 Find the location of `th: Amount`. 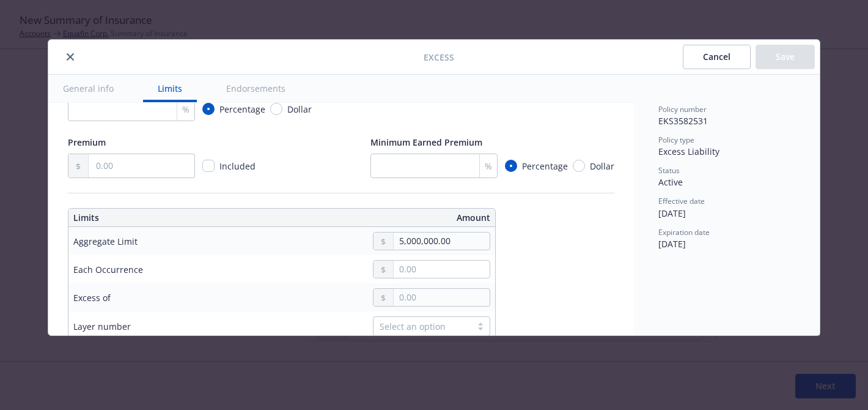

th: Amount is located at coordinates (390, 218).